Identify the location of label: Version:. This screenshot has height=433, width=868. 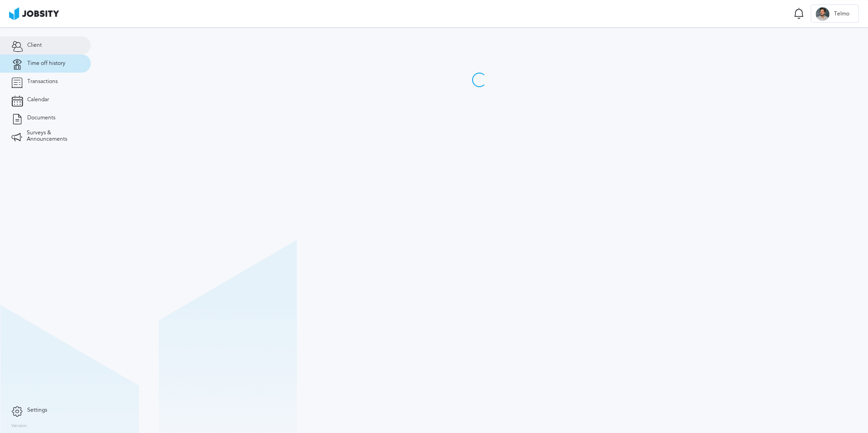
(20, 426).